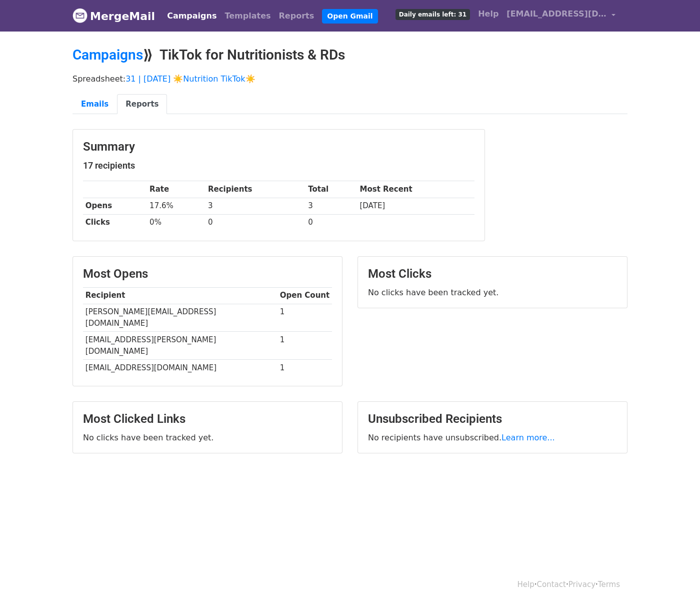 This screenshot has width=700, height=604. What do you see at coordinates (113, 16) in the screenshot?
I see `a: MergeMail` at bounding box center [113, 16].